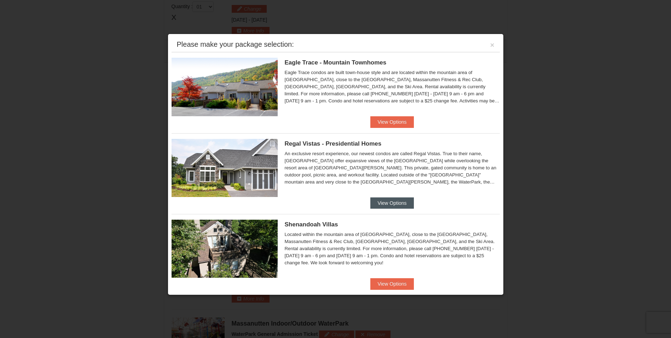 This screenshot has width=671, height=338. What do you see at coordinates (392, 168) in the screenshot?
I see `div: An exclusive resort experience, our newest condos are called Regal Vistas. True to their name, [G...` at bounding box center [392, 168].